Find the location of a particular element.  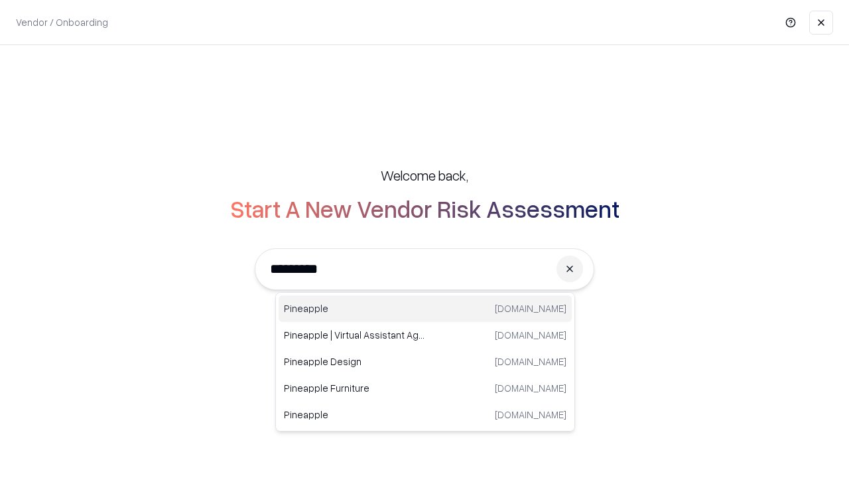

p: Pineapple Design is located at coordinates (354, 361).